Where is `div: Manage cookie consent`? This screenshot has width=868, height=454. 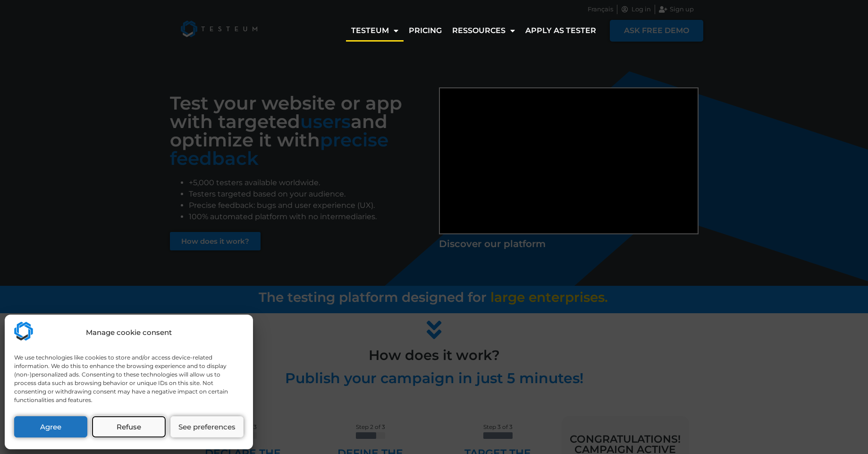
div: Manage cookie consent is located at coordinates (129, 333).